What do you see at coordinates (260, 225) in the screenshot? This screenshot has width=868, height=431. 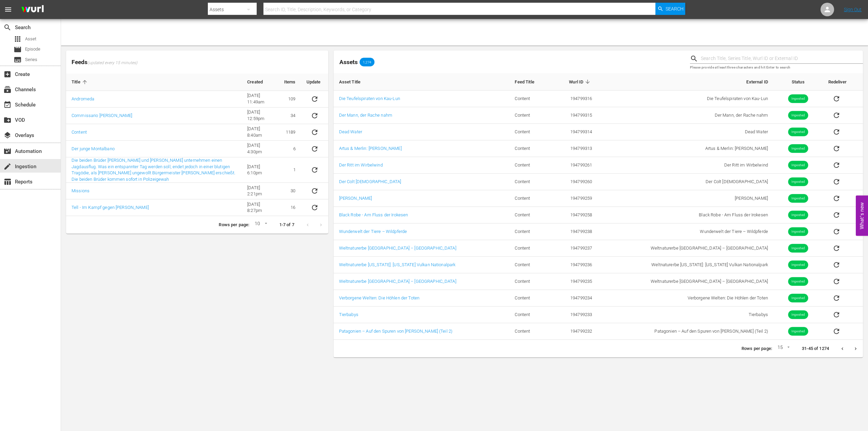 I see `div: 10` at bounding box center [260, 225].